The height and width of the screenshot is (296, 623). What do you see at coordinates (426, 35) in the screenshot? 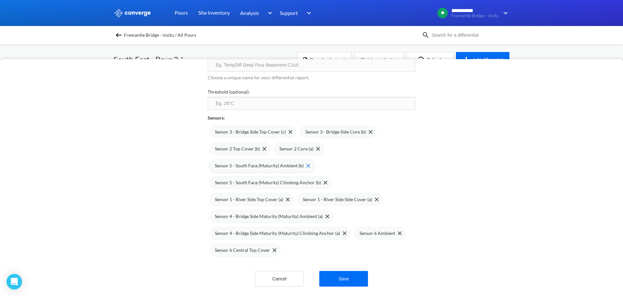
I see `img: icon-search.svg` at bounding box center [426, 35].